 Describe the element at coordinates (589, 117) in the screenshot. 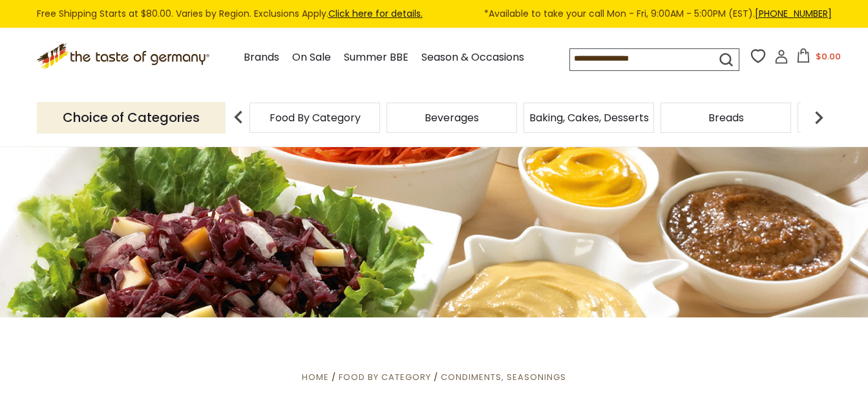

I see `span: Baking, Cakes, Desserts` at that location.